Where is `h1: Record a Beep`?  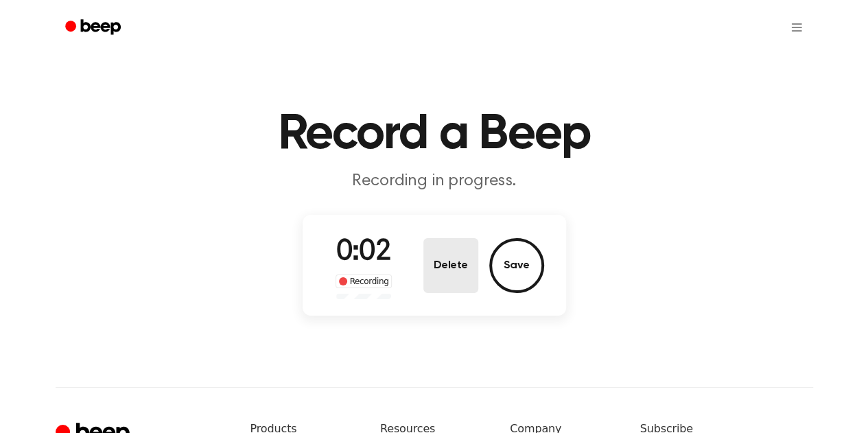 h1: Record a Beep is located at coordinates (434, 135).